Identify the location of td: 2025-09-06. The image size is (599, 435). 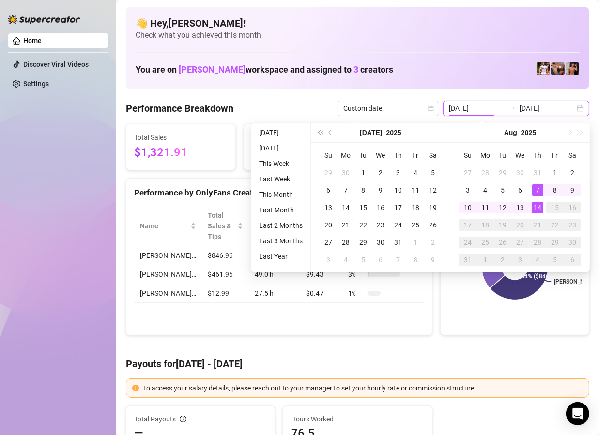
(572, 260).